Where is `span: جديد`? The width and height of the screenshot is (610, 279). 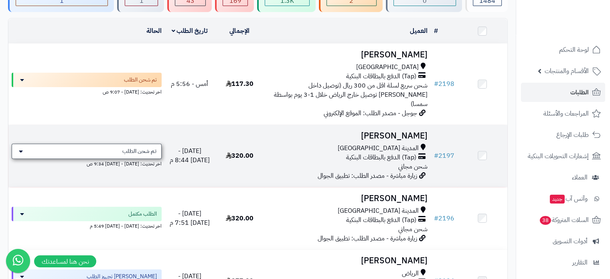 span: جديد is located at coordinates (557, 199).